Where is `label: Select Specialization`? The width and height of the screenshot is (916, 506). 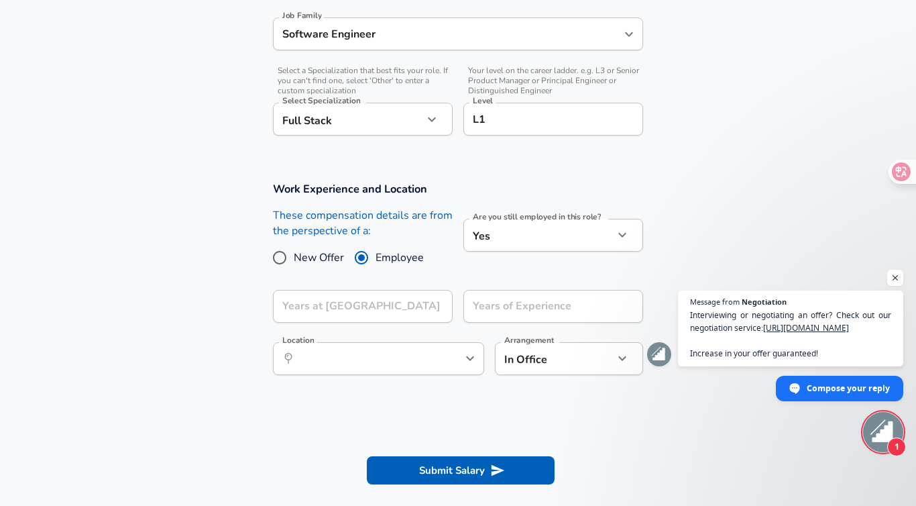 label: Select Specialization is located at coordinates (321, 101).